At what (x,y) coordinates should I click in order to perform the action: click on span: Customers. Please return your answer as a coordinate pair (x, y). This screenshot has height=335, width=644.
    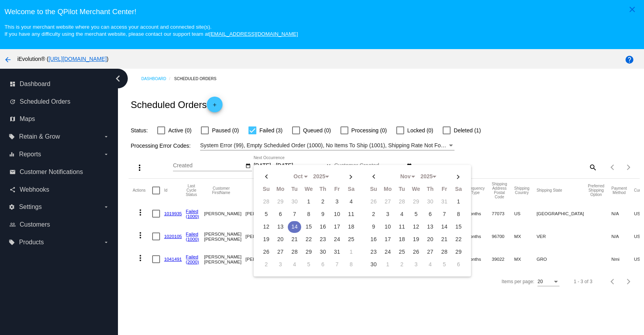
    Looking at the image, I should click on (34, 224).